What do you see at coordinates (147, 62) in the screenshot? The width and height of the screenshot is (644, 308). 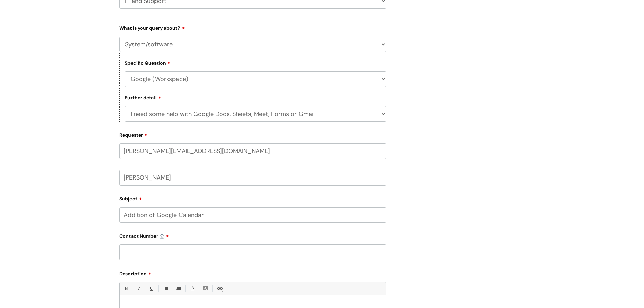 I see `label: Specific Question` at bounding box center [147, 62].